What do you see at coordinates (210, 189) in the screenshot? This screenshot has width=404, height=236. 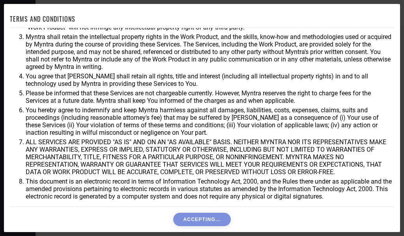 I see `li: This document is an electronic record in terms of Information Technology Act, 2000, and the Rules...` at bounding box center [210, 189].